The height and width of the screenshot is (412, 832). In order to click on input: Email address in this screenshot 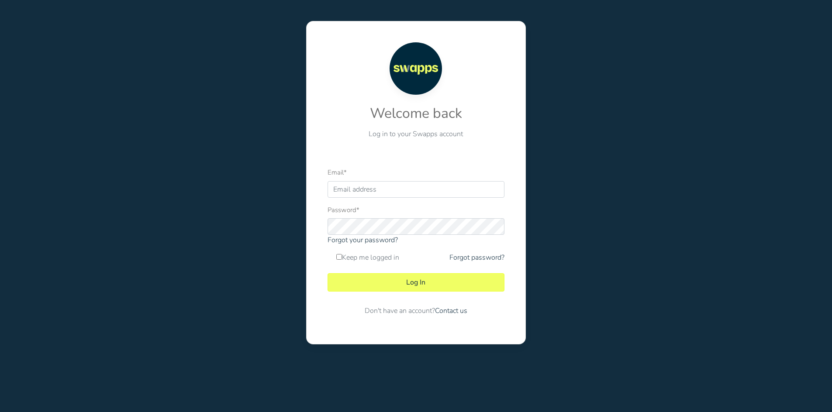, I will do `click(416, 190)`.